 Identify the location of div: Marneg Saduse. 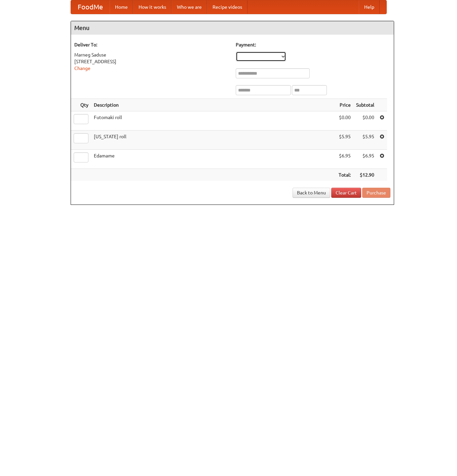
(152, 55).